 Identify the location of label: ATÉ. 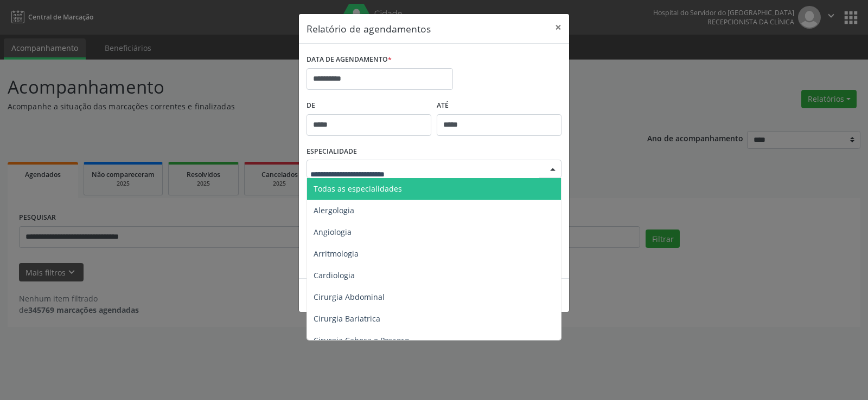
(499, 106).